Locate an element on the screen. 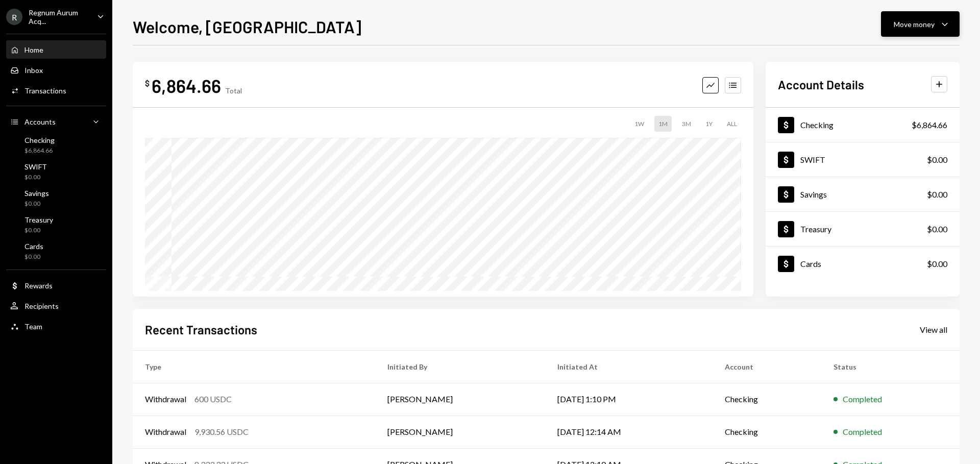 The height and width of the screenshot is (464, 980). div: Team is located at coordinates (33, 327).